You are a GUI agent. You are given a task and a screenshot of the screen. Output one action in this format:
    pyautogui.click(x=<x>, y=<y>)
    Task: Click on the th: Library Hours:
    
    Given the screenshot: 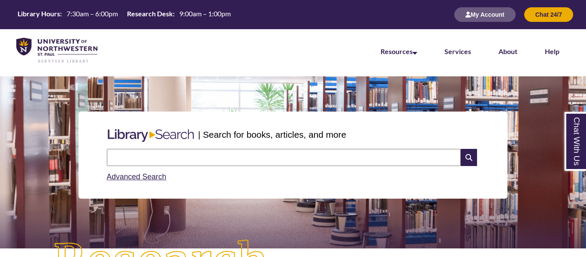 What is the action you would take?
    pyautogui.click(x=39, y=14)
    